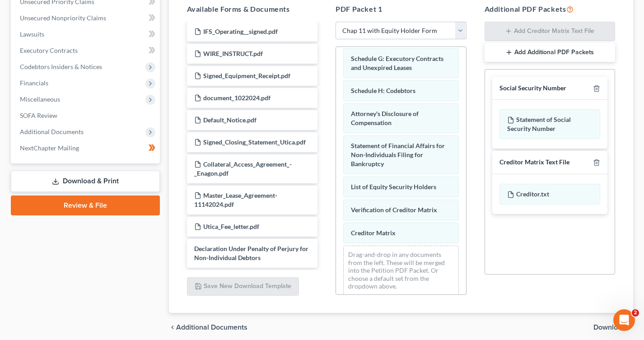 This screenshot has height=340, width=644. I want to click on span: Unsecured Nonpriority Claims, so click(63, 18).